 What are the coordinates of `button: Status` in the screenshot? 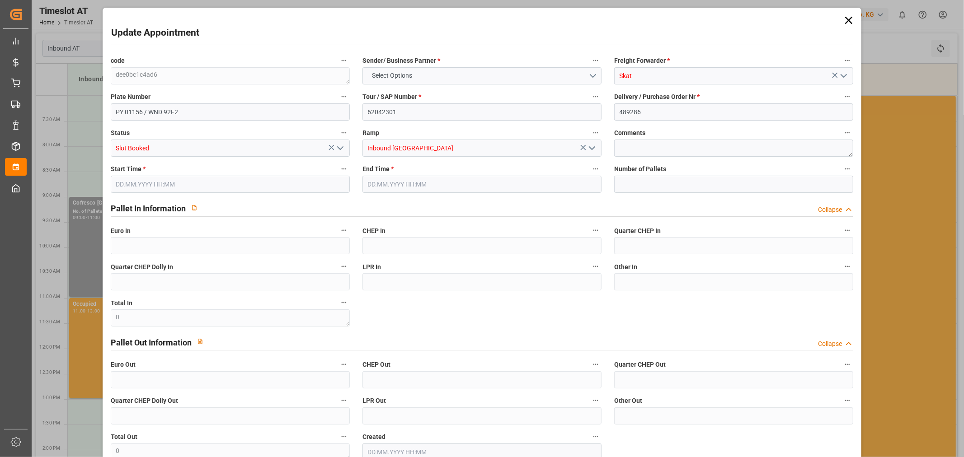 It's located at (344, 133).